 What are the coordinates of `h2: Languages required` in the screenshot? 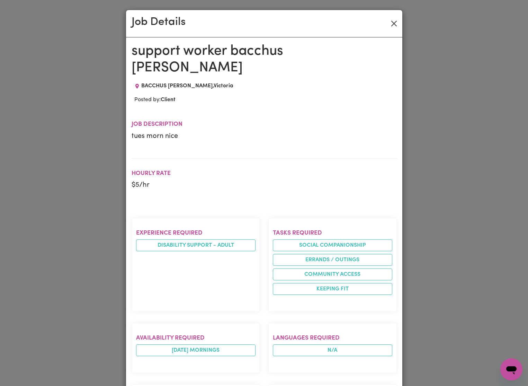 It's located at (333, 338).